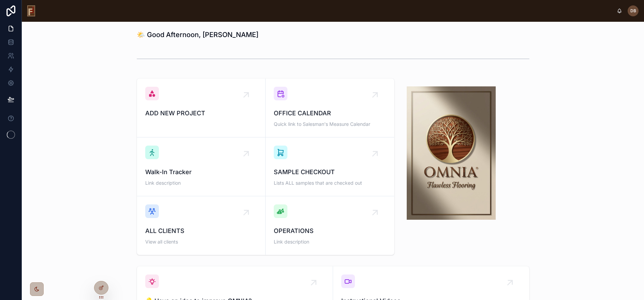 This screenshot has width=644, height=300. What do you see at coordinates (201, 108) in the screenshot?
I see `a: ADD NEW PROJECT` at bounding box center [201, 108].